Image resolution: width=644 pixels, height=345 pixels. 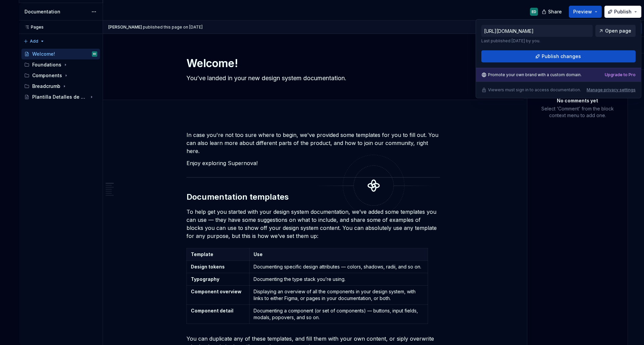 I want to click on strong: Typography, so click(x=205, y=279).